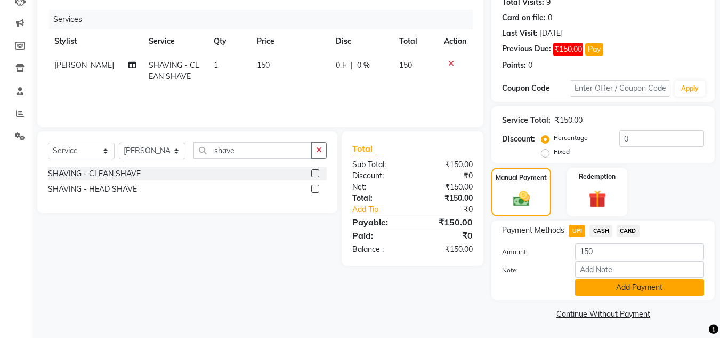  Describe the element at coordinates (379, 187) in the screenshot. I see `div: Net:` at that location.